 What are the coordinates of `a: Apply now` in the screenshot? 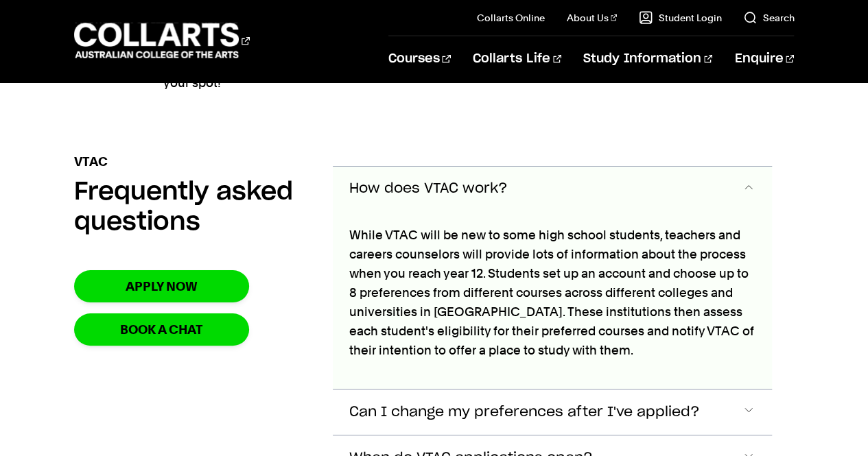 It's located at (161, 286).